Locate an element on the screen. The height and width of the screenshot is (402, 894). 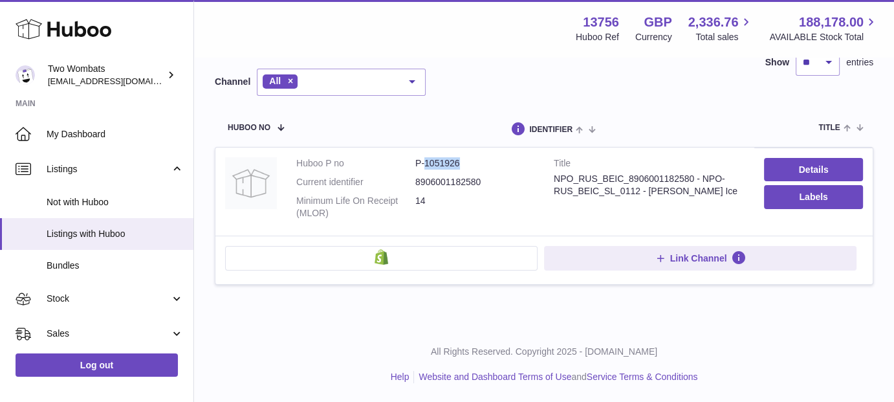
div: Huboo Ref is located at coordinates (597, 37).